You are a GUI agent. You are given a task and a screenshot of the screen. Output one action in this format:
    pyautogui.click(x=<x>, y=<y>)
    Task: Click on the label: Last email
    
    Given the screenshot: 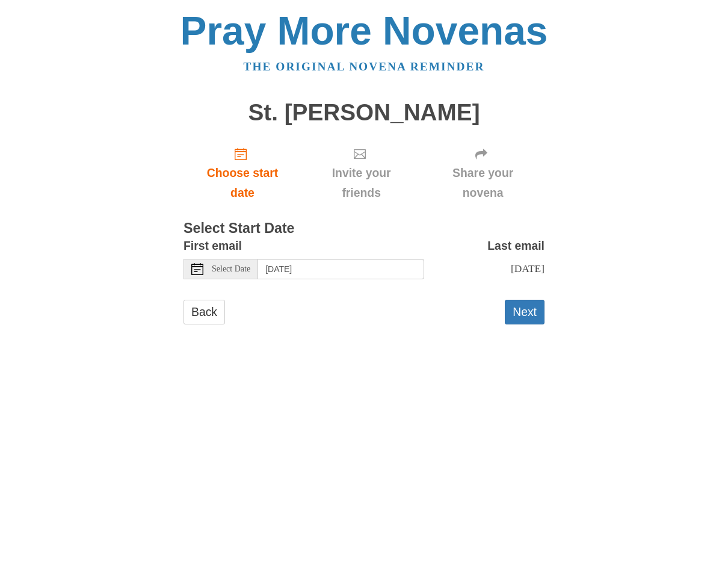 What is the action you would take?
    pyautogui.click(x=516, y=246)
    